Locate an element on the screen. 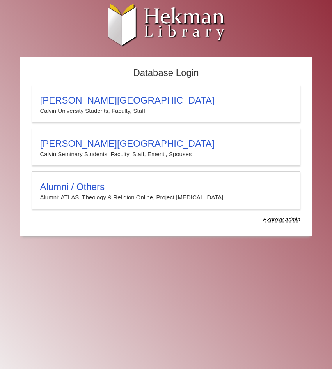  p: Calvin Seminary Students, Faculty, Staff, Emeriti, Spouses is located at coordinates (166, 154).